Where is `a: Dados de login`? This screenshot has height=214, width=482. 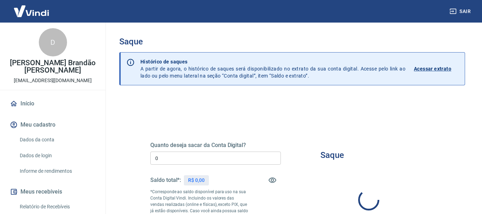
a: Dados de login is located at coordinates (57, 155).